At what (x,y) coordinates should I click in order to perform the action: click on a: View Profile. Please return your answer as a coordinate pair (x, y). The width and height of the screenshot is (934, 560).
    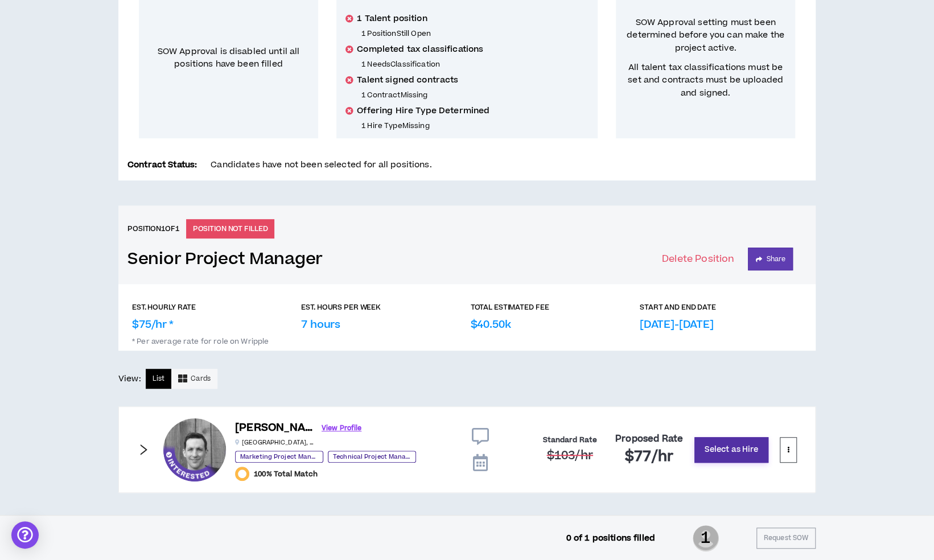
    Looking at the image, I should click on (341, 428).